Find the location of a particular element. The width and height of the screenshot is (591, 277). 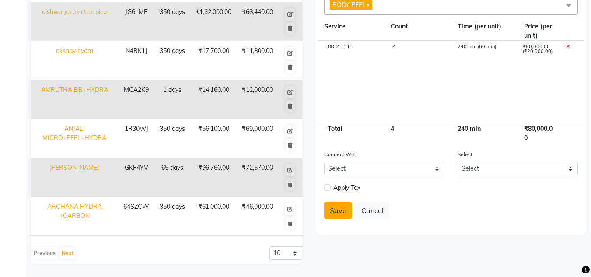

td: ₹11,800.00 is located at coordinates (257, 60).